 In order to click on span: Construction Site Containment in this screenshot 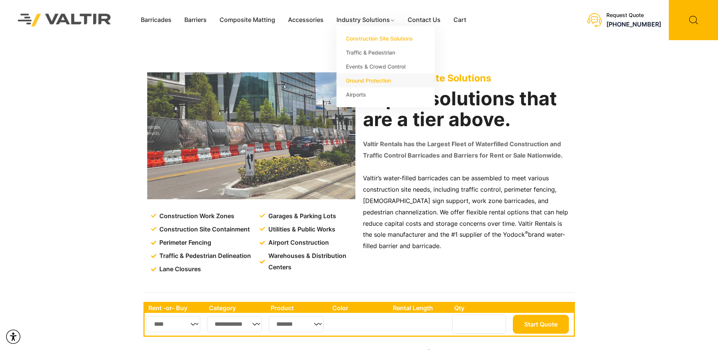, I will do `click(204, 229)`.